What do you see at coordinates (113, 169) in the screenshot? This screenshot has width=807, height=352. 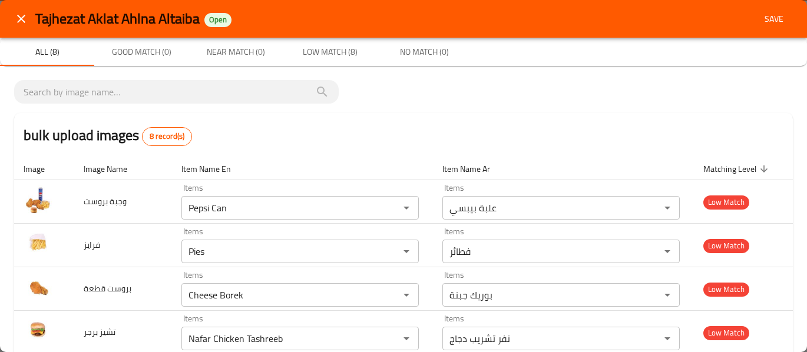 I see `span: Image Name` at bounding box center [113, 169].